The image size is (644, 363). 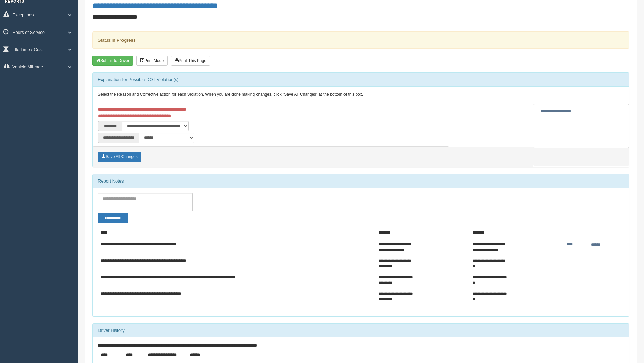 I want to click on button: Save, so click(x=119, y=157).